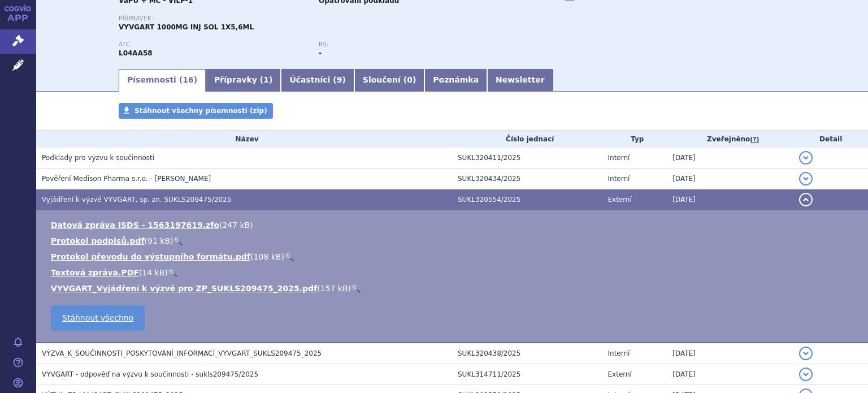  What do you see at coordinates (126, 179) in the screenshot?
I see `span: Pověření Medison Pharma s.r.o. - Hrdličková` at bounding box center [126, 179].